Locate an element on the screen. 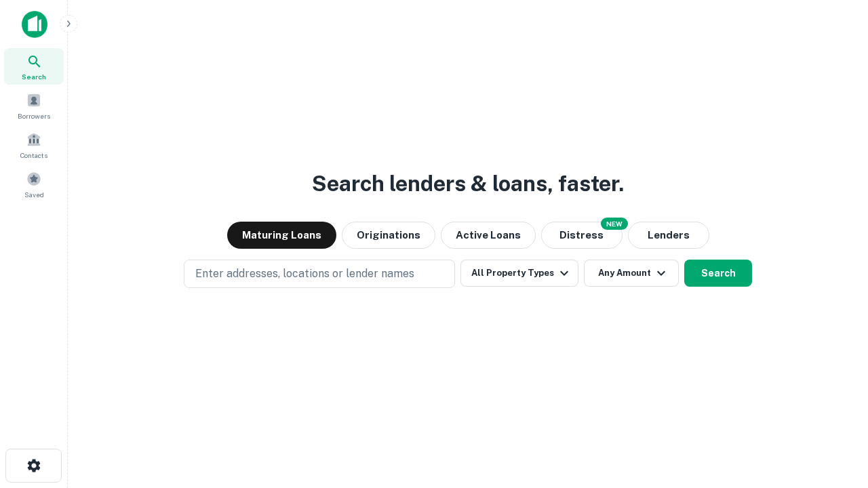 This screenshot has height=488, width=868. span: Borrowers is located at coordinates (34, 116).